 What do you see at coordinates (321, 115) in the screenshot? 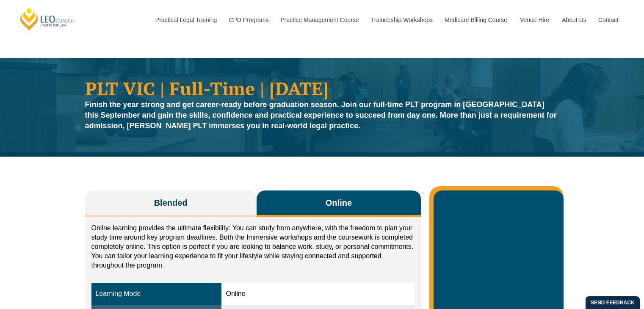
I see `strong: Finish the year strong and get career-ready before graduation season. Join our full-time PLT prog...` at bounding box center [321, 115].